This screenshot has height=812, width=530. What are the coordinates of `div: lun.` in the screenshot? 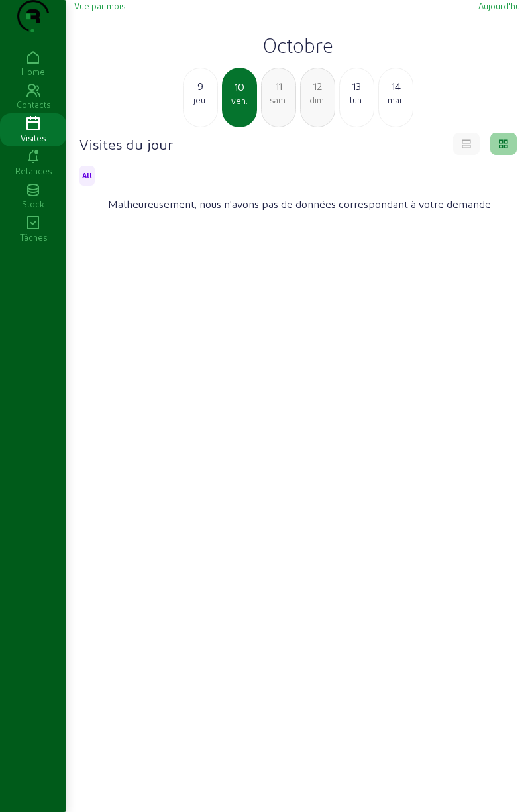 It's located at (357, 100).